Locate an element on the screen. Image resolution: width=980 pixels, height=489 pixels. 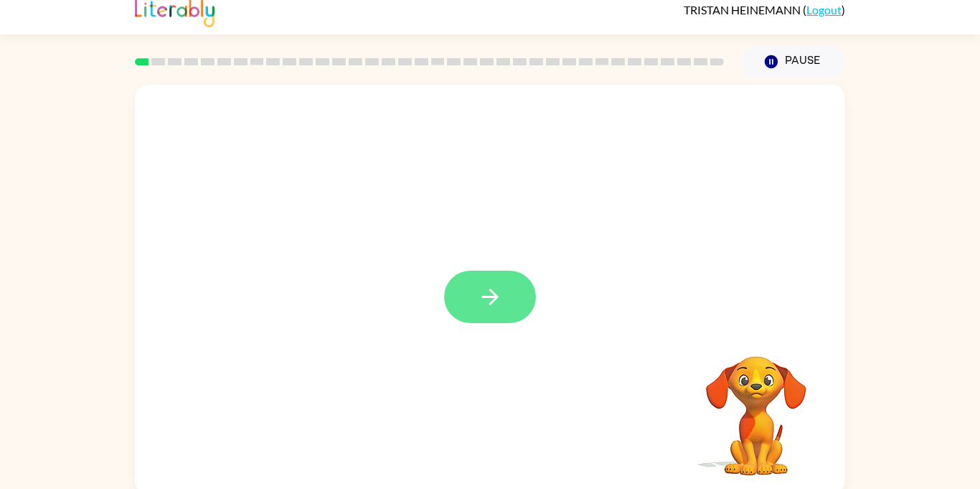
span: TRISTAN HEINEMANN is located at coordinates (743, 9).